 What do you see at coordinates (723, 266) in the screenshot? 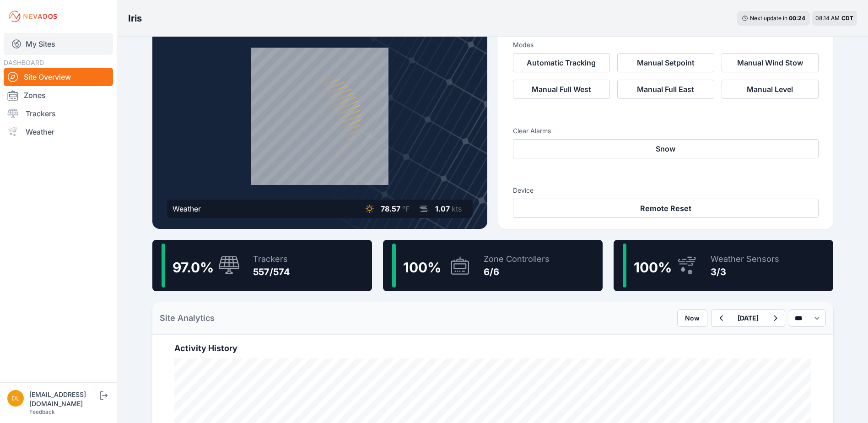
I see `a: 100%Weather Sensors3/3` at bounding box center [723, 266].